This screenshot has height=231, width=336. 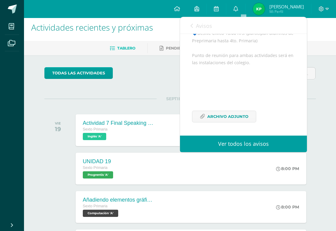 What do you see at coordinates (180, 99) in the screenshot?
I see `span: SEPTIEMBRE` at bounding box center [180, 99].